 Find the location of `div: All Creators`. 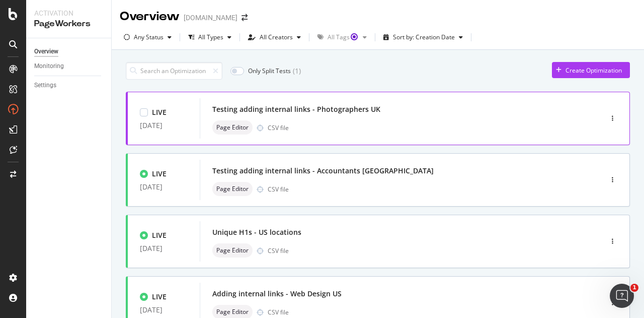

div: All Creators is located at coordinates (276, 37).